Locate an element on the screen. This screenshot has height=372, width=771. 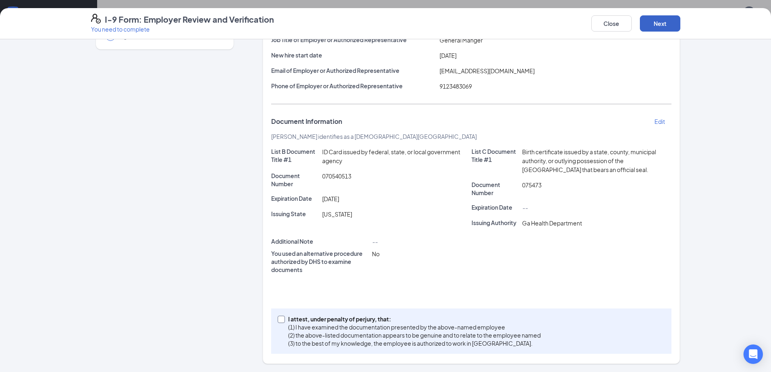
button: Next is located at coordinates (660, 23).